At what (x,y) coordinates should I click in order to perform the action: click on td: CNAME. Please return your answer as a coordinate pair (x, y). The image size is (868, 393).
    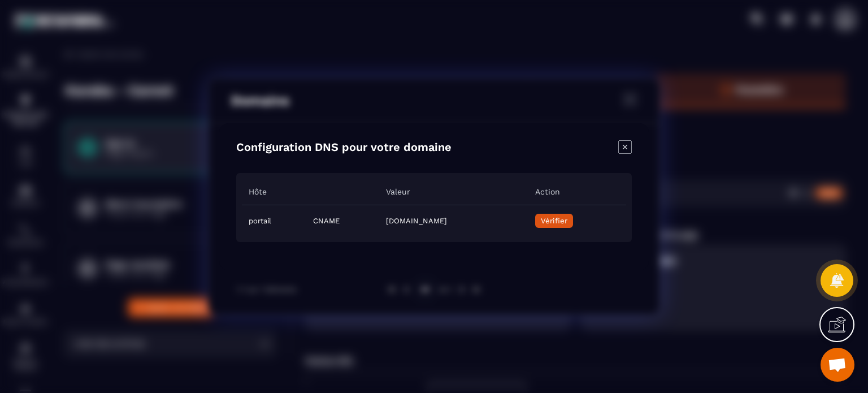
    Looking at the image, I should click on (342, 221).